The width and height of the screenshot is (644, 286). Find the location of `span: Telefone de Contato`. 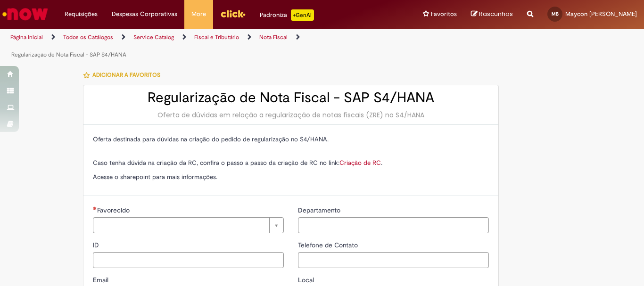

span: Telefone de Contato is located at coordinates (328, 245).